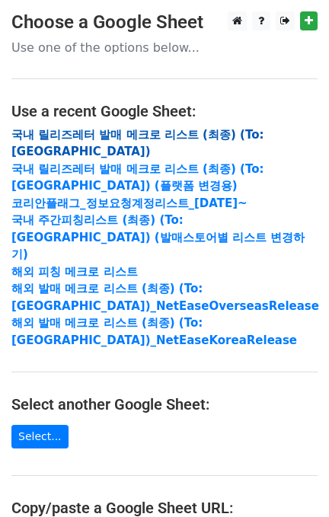 This screenshot has height=517, width=329. I want to click on h4: Use a recent Google Sheet:, so click(164, 111).